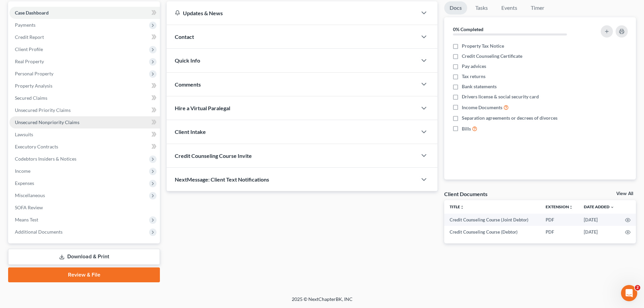 The width and height of the screenshot is (644, 308). What do you see at coordinates (84, 257) in the screenshot?
I see `a: Download & Print` at bounding box center [84, 257].